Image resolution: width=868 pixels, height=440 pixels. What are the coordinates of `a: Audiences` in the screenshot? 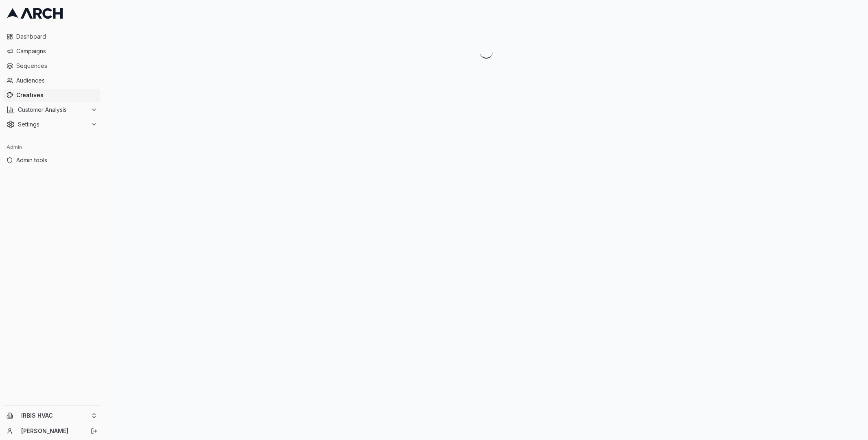 It's located at (52, 81).